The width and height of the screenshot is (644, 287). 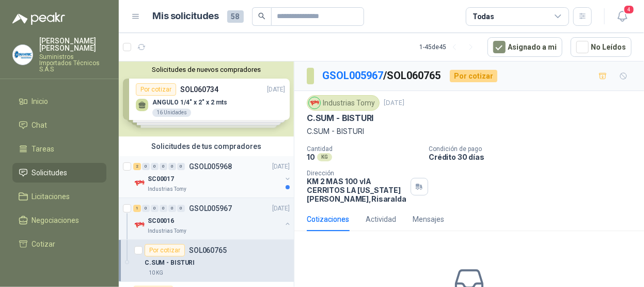 I want to click on div: 1, so click(x=137, y=209).